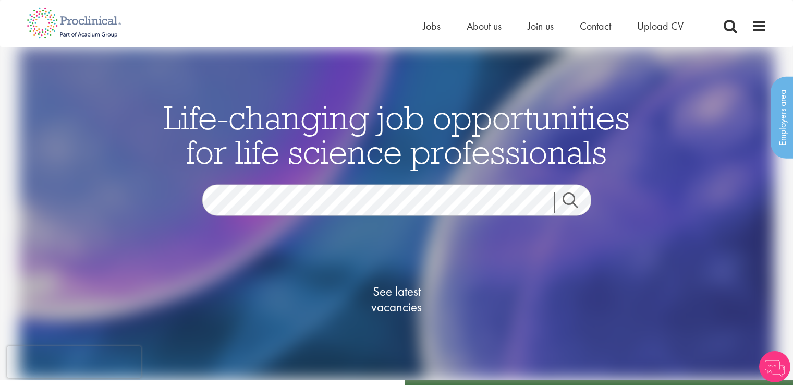 Image resolution: width=793 pixels, height=385 pixels. Describe the element at coordinates (397, 213) in the screenshot. I see `img: candidate home` at that location.